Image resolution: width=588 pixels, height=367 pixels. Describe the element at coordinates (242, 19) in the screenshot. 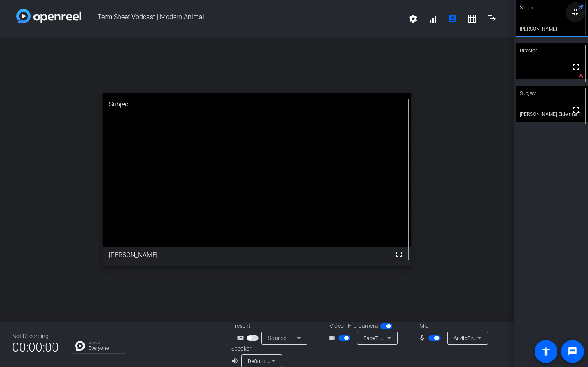

I see `span: Term Sheet Vodcast | Modern Animal` at that location.